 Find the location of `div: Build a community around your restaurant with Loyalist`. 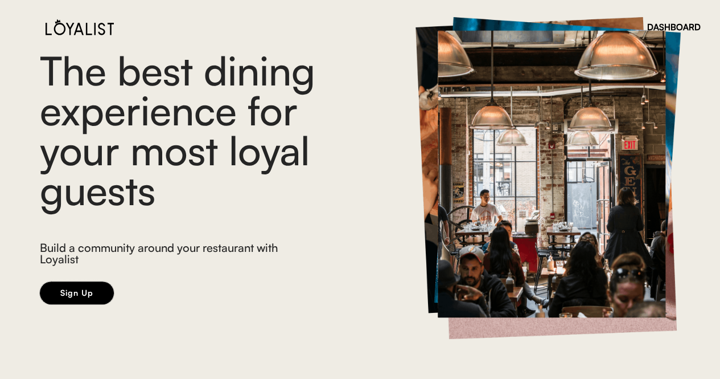

div: Build a community around your restaurant with Loyalist is located at coordinates (164, 255).